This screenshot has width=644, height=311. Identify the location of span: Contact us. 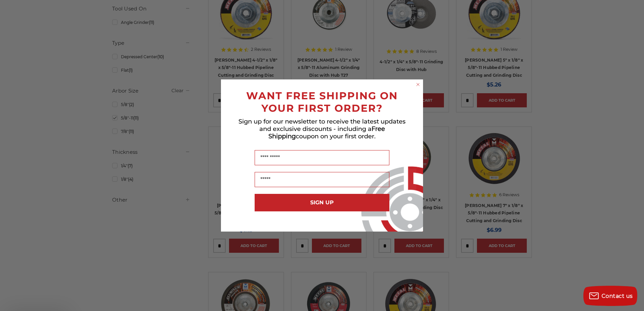
(617, 296).